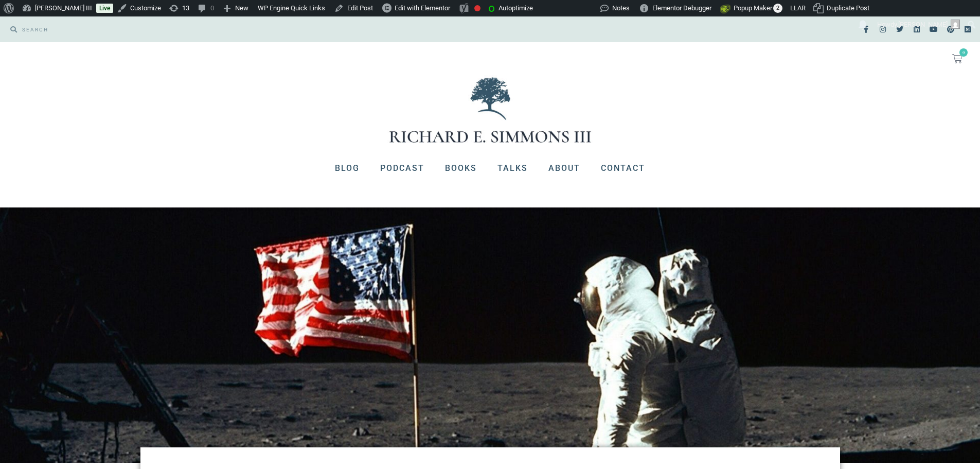 This screenshot has width=980, height=469. What do you see at coordinates (957, 59) in the screenshot?
I see `a: 0` at bounding box center [957, 59].